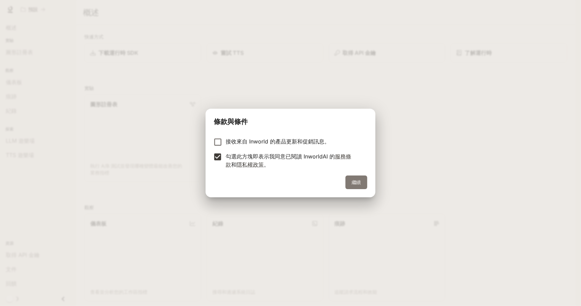  I want to click on a: 服務條款, so click(289, 160).